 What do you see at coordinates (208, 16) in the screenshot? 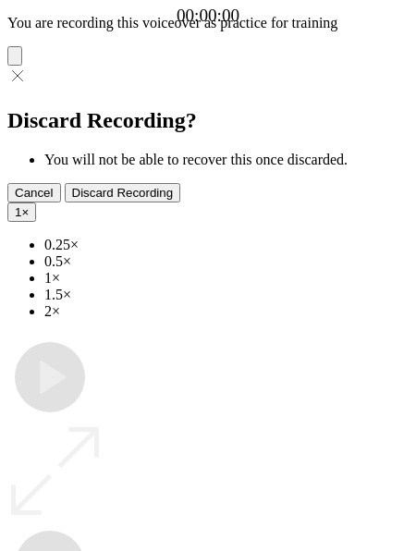
I see `a: 00:00:00` at bounding box center [208, 16].